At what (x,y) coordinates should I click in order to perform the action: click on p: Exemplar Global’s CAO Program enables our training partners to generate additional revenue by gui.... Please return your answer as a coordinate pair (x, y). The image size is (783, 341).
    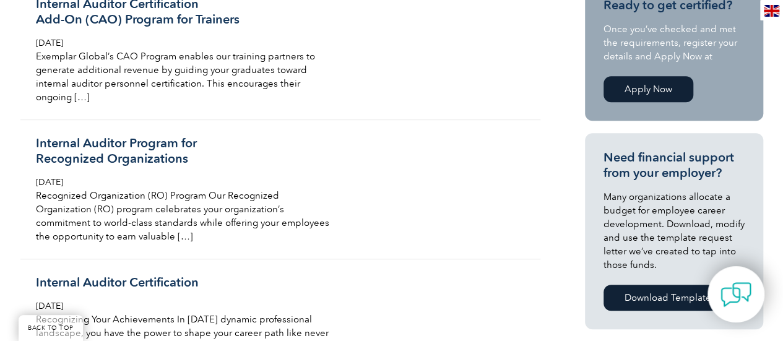
    Looking at the image, I should click on (183, 77).